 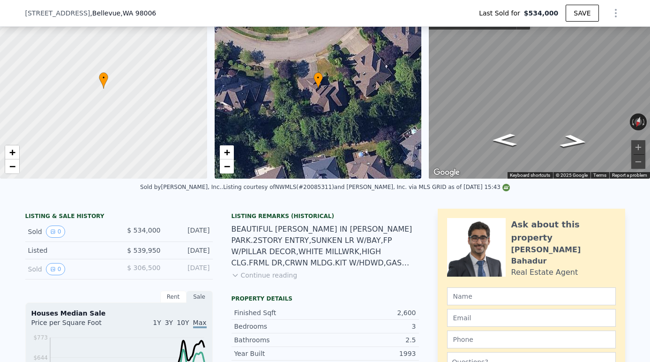 I want to click on div: Listed, so click(x=70, y=250).